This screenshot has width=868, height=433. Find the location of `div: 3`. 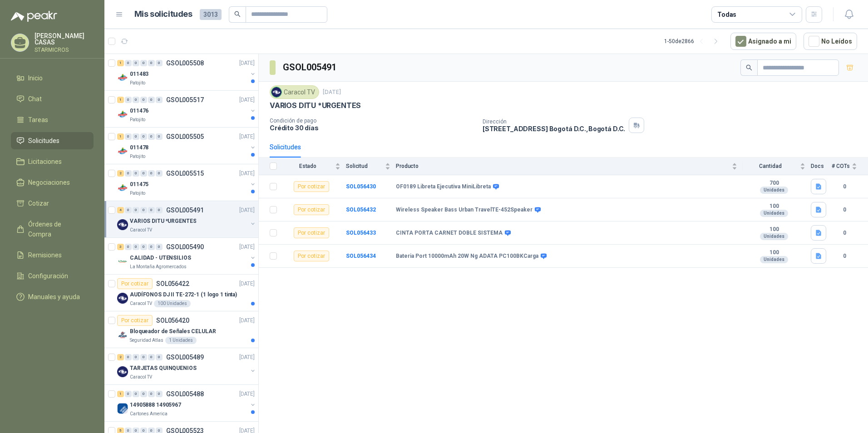

div: 3 is located at coordinates (120, 247).